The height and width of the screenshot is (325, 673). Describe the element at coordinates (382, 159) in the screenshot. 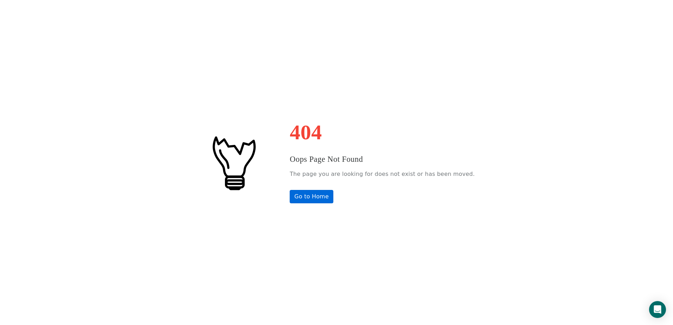

I see `h3: Oops Page Not Found` at that location.